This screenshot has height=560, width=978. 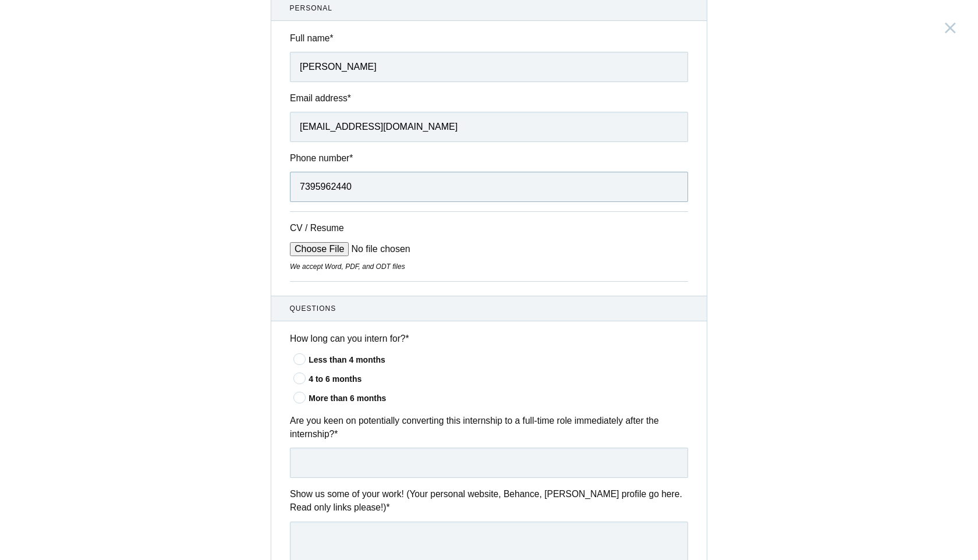 I want to click on label: Email address, so click(x=489, y=98).